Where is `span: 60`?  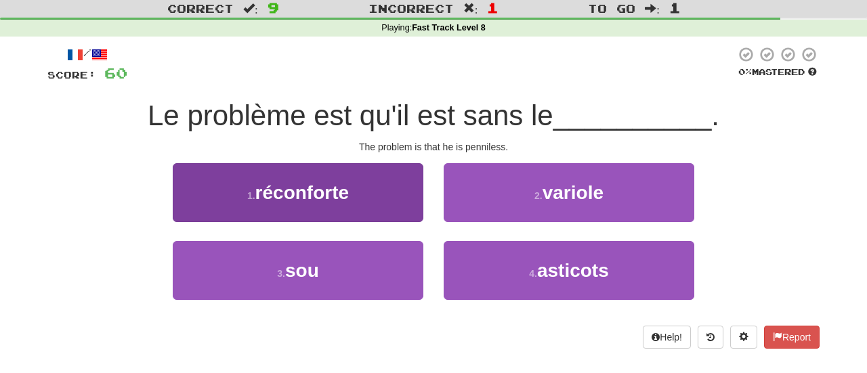
span: 60 is located at coordinates (116, 73).